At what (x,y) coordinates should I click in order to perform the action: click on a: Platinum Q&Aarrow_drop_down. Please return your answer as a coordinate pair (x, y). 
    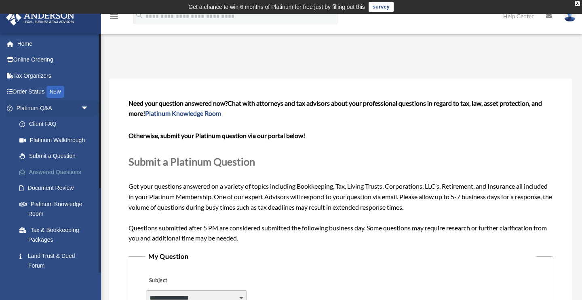
    Looking at the image, I should click on (53, 108).